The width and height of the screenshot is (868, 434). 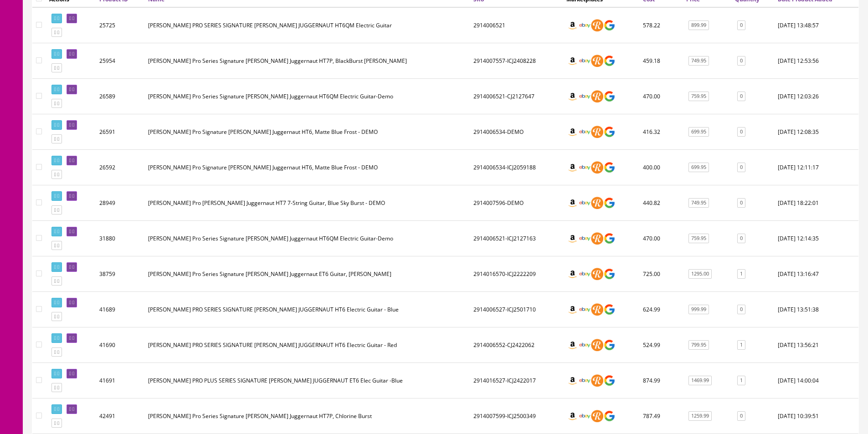 What do you see at coordinates (817, 97) in the screenshot?
I see `td: 2021-03-26 12:03:26` at bounding box center [817, 97].